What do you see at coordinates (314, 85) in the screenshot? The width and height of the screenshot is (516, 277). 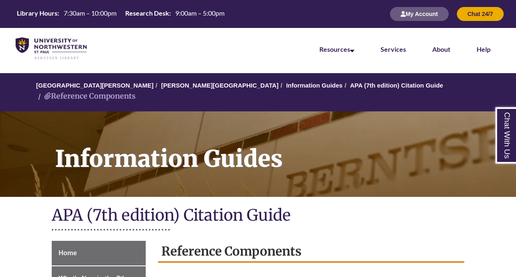 I see `a: Information Guides` at bounding box center [314, 85].